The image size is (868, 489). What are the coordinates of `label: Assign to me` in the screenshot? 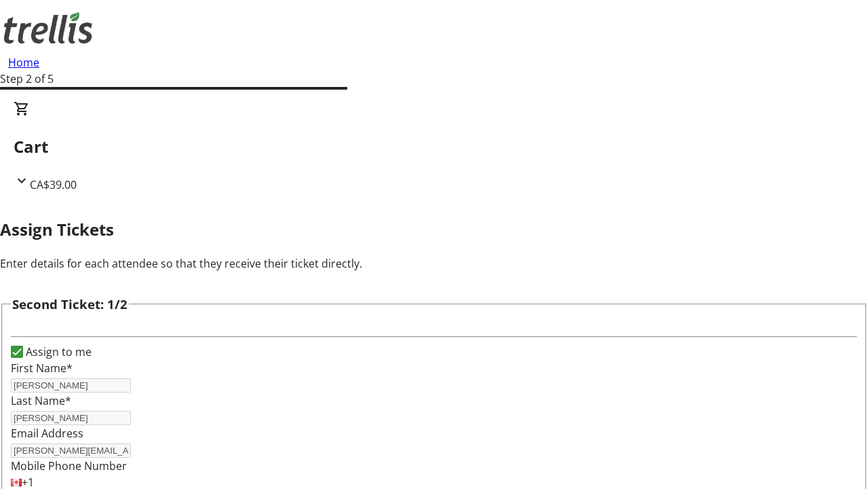 It's located at (57, 352).